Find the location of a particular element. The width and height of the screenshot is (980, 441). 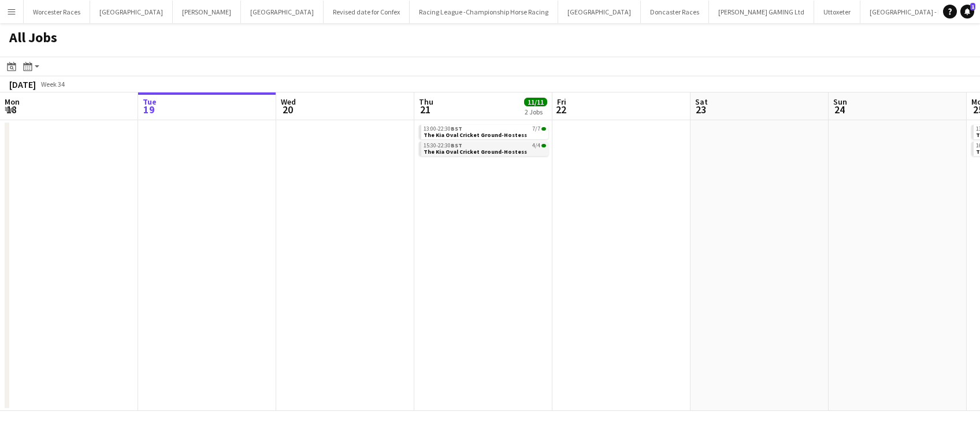

span: 24 is located at coordinates (839, 109).